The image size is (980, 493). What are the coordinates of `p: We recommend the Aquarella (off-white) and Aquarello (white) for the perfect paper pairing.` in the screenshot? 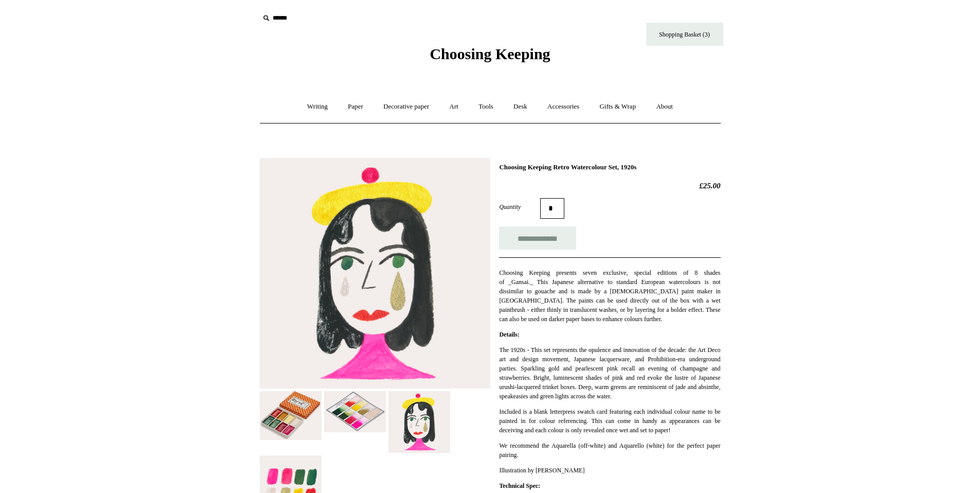 It's located at (609, 450).